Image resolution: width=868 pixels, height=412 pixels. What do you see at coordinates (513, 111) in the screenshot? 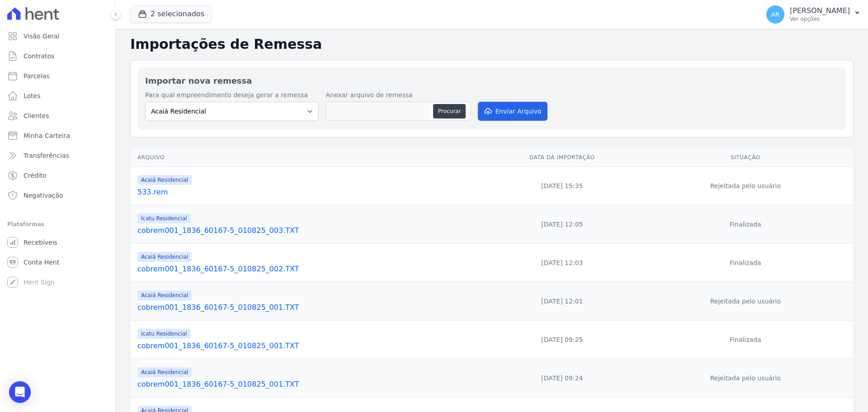
I see `button: Enviar Arquivo` at bounding box center [513, 111].